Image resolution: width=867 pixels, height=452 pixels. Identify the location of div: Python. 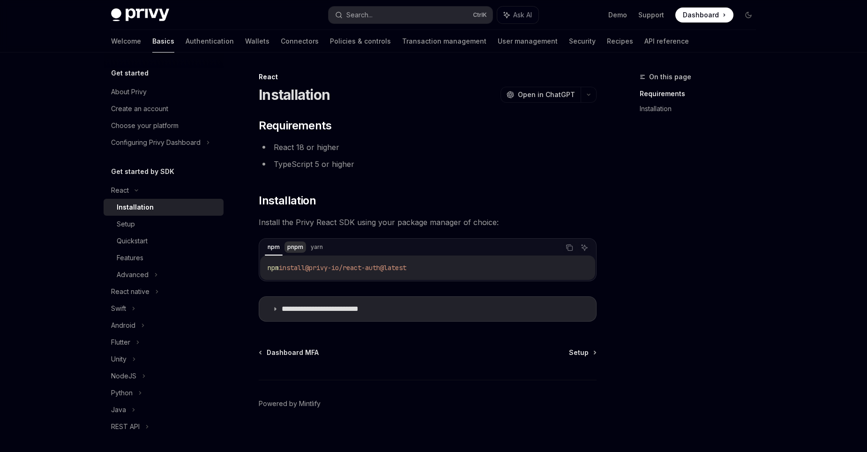
(122, 393).